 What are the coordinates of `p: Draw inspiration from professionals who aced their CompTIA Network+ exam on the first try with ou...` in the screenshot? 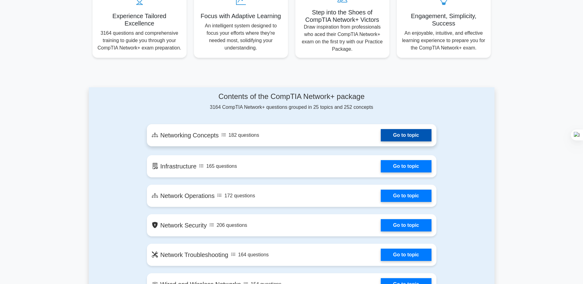 It's located at (342, 38).